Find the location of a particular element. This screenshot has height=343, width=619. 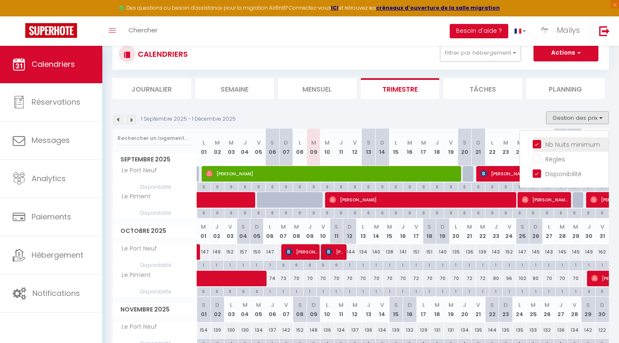

th: 10 is located at coordinates (323, 231).